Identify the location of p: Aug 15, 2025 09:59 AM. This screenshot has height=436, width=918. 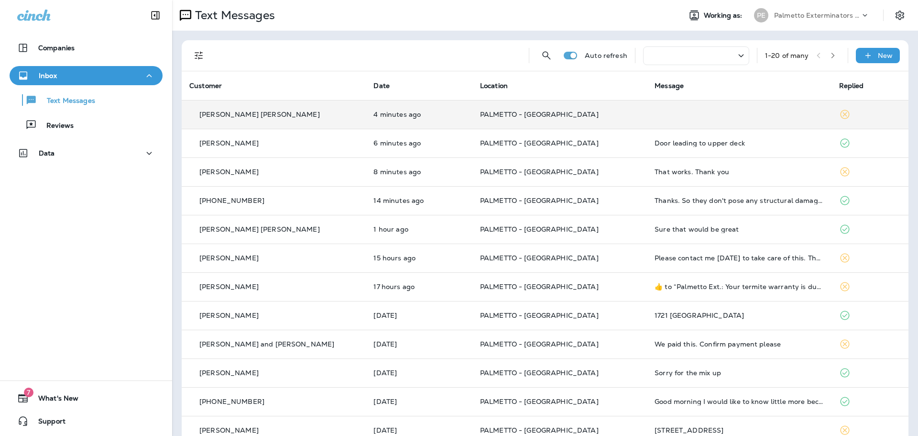
(419, 344).